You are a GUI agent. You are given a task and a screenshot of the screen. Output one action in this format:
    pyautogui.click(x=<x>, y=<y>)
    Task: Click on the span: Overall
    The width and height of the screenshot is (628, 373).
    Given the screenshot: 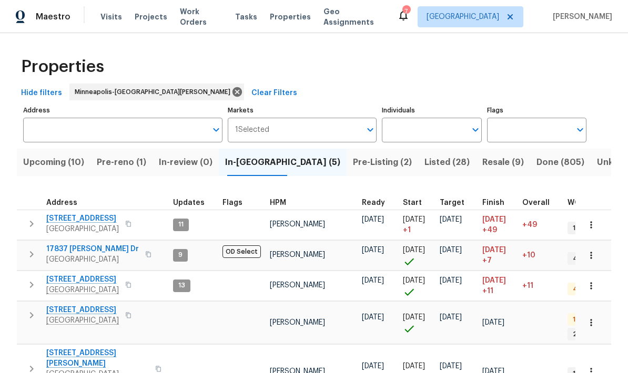 What is the action you would take?
    pyautogui.click(x=536, y=203)
    